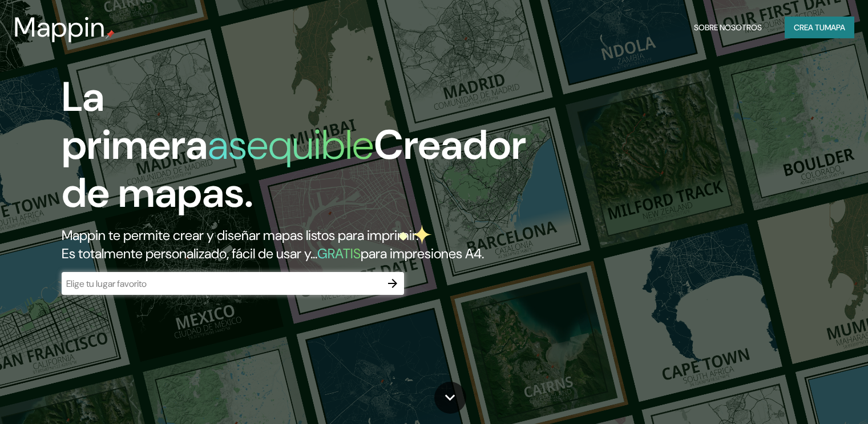 The height and width of the screenshot is (424, 868). Describe the element at coordinates (340, 253) in the screenshot. I see `font: GRATIS` at that location.